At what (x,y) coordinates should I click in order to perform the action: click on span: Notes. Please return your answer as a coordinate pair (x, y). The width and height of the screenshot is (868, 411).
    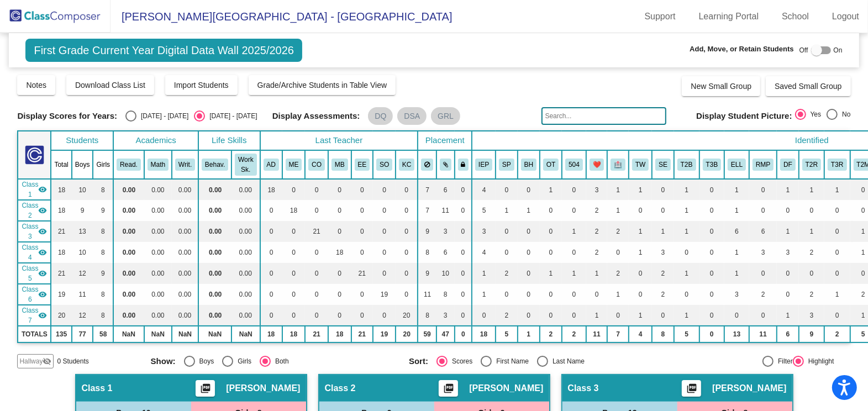
    Looking at the image, I should click on (36, 85).